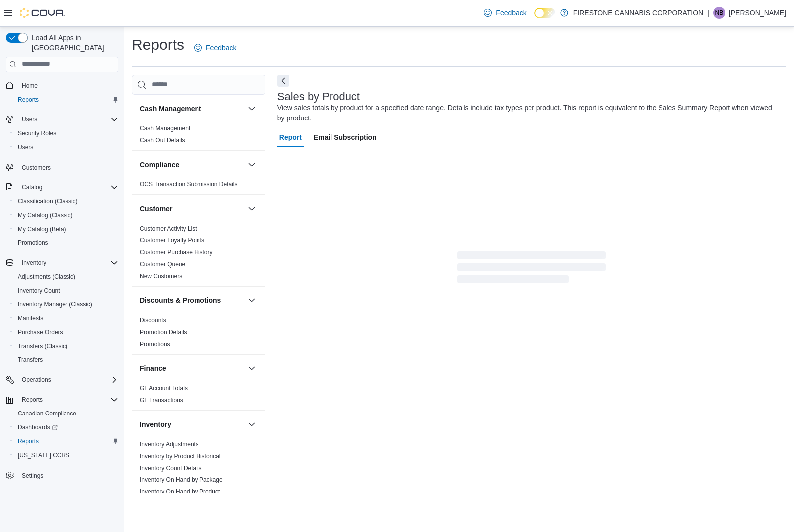 Image resolution: width=794 pixels, height=532 pixels. What do you see at coordinates (189, 185) in the screenshot?
I see `a: OCS Transaction Submission Details` at bounding box center [189, 185].